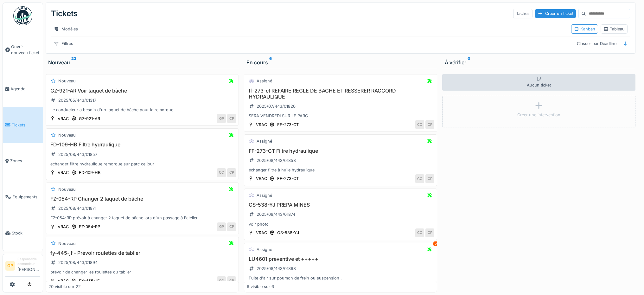 Image resolution: width=644 pixels, height=295 pixels. I want to click on div: 2025/08/443/01858, so click(276, 160).